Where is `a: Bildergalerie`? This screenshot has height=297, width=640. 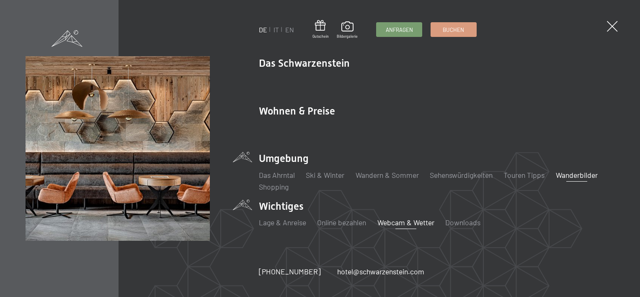
a: Bildergalerie is located at coordinates (347, 30).